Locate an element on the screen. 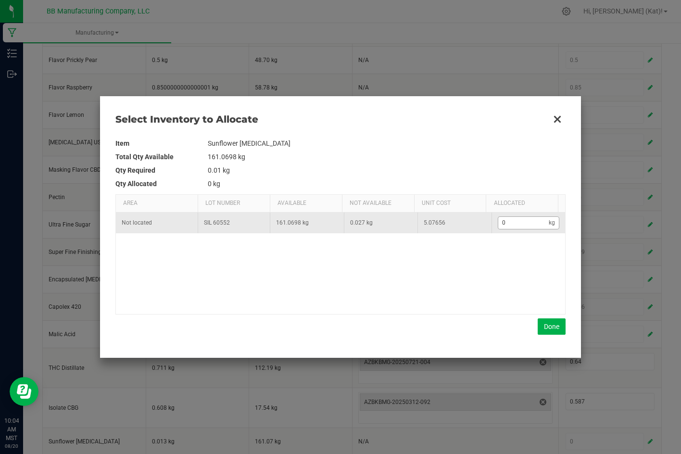 Image resolution: width=681 pixels, height=454 pixels. button: Close is located at coordinates (558, 119).